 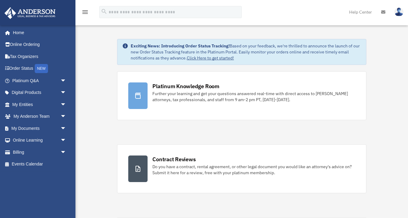 I want to click on a: Online Learningarrow_drop_down, so click(x=40, y=140).